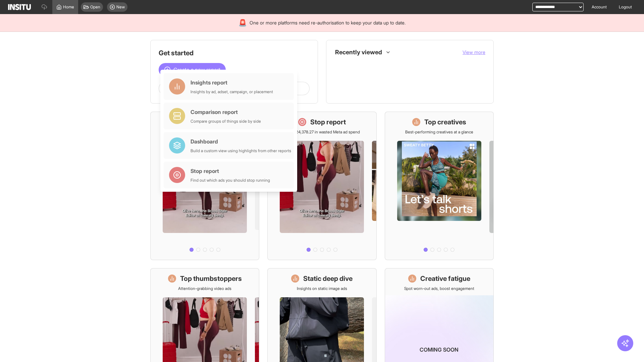  I want to click on span: View more, so click(474, 52).